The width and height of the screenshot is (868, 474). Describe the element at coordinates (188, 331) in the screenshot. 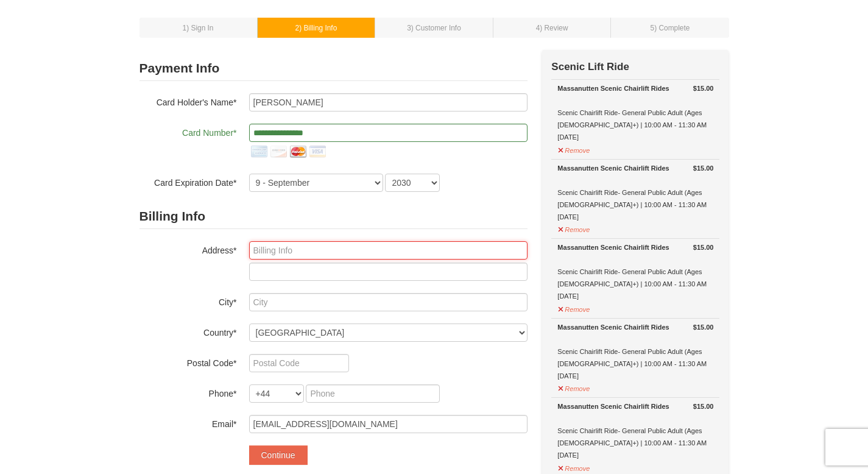

I see `label: Country*` at that location.